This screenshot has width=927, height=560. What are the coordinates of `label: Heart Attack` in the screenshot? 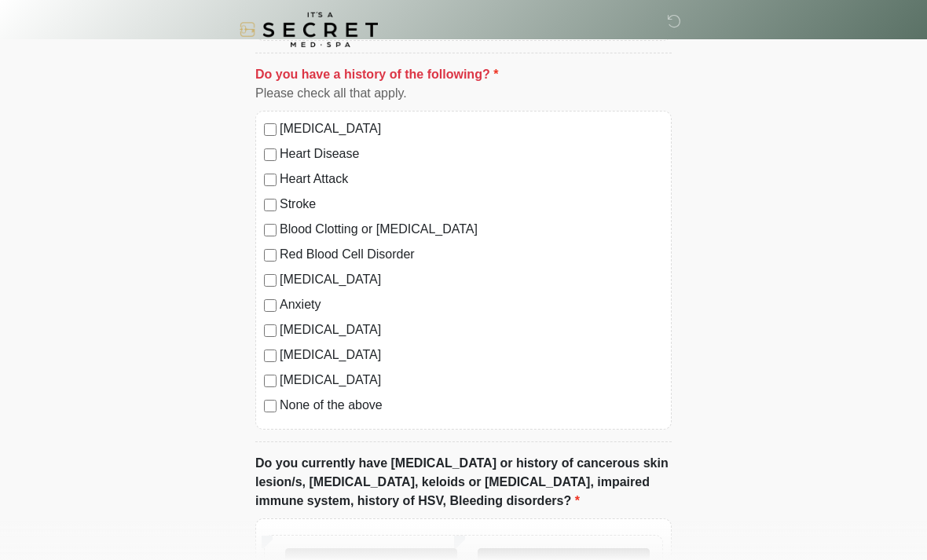 It's located at (471, 179).